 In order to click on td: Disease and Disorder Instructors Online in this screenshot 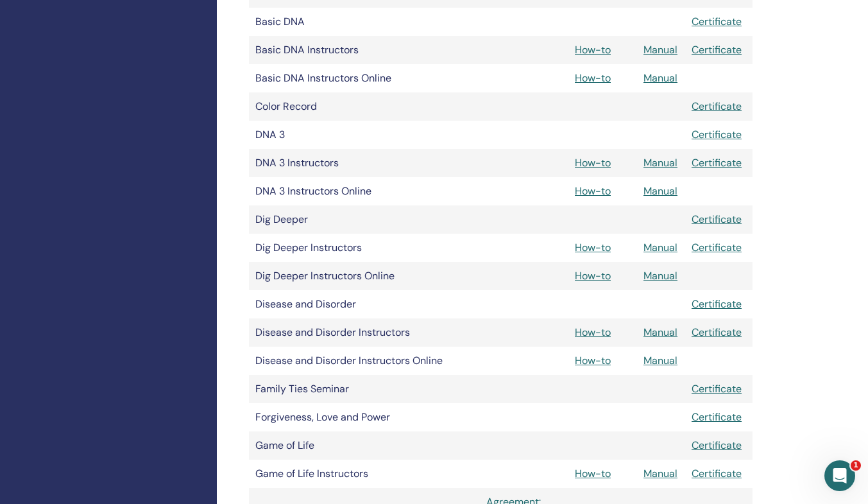, I will do `click(364, 361)`.